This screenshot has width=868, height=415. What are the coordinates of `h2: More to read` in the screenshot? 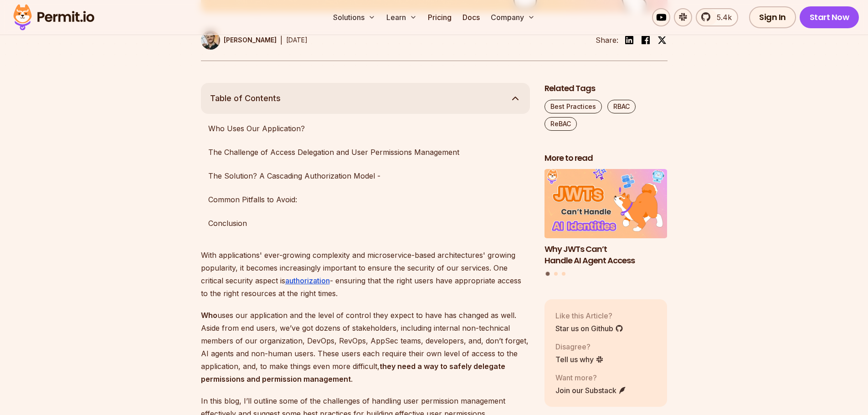 It's located at (606, 158).